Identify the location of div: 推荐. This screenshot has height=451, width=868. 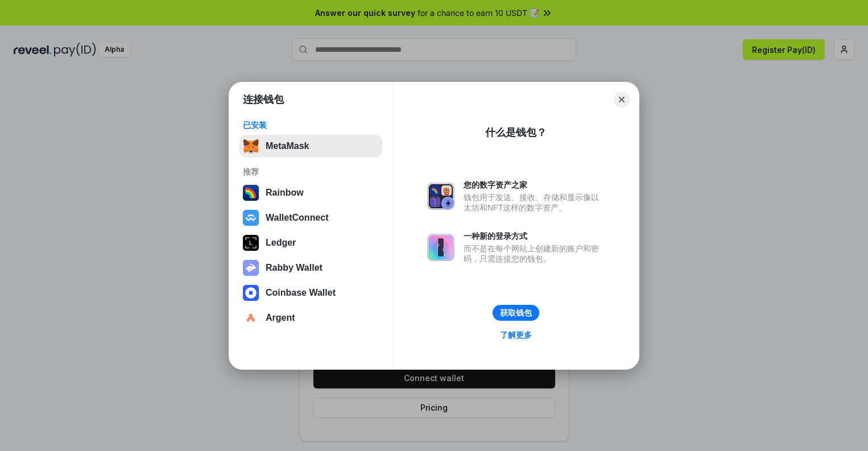
(310, 172).